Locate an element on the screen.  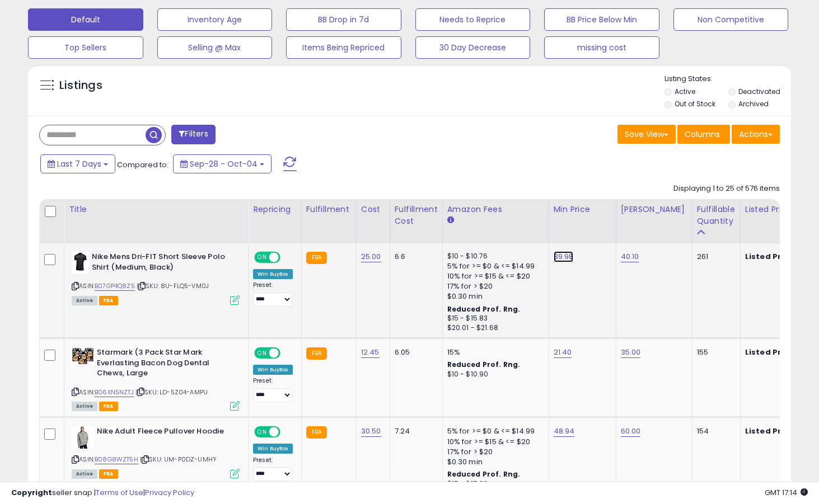
div: 261 is located at coordinates (714, 257).